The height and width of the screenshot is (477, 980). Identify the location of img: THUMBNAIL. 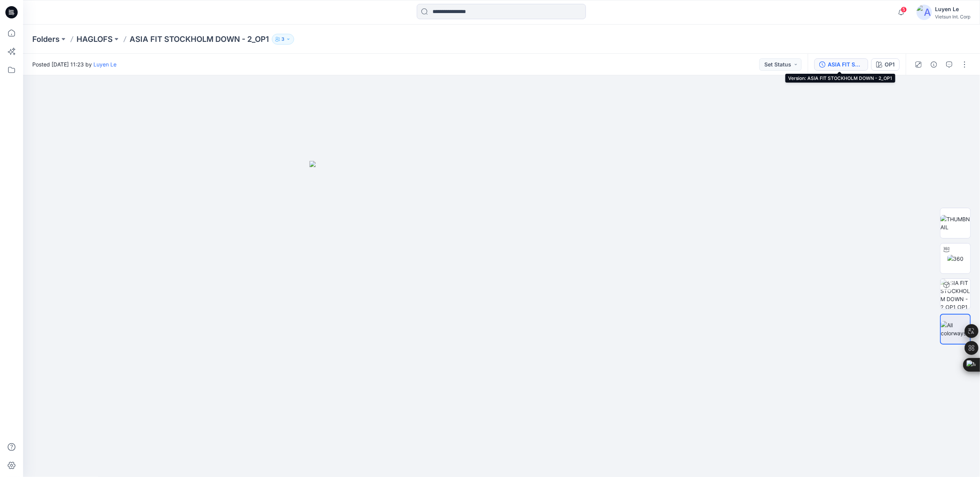
(955, 223).